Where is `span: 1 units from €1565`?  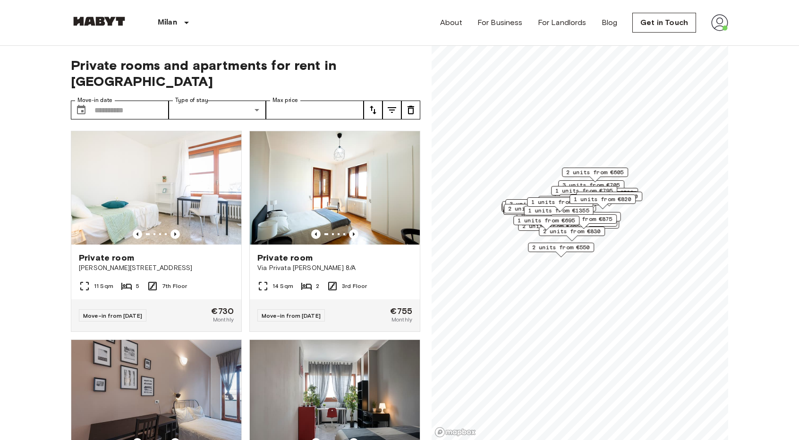 span: 1 units from €1565 is located at coordinates (586, 217).